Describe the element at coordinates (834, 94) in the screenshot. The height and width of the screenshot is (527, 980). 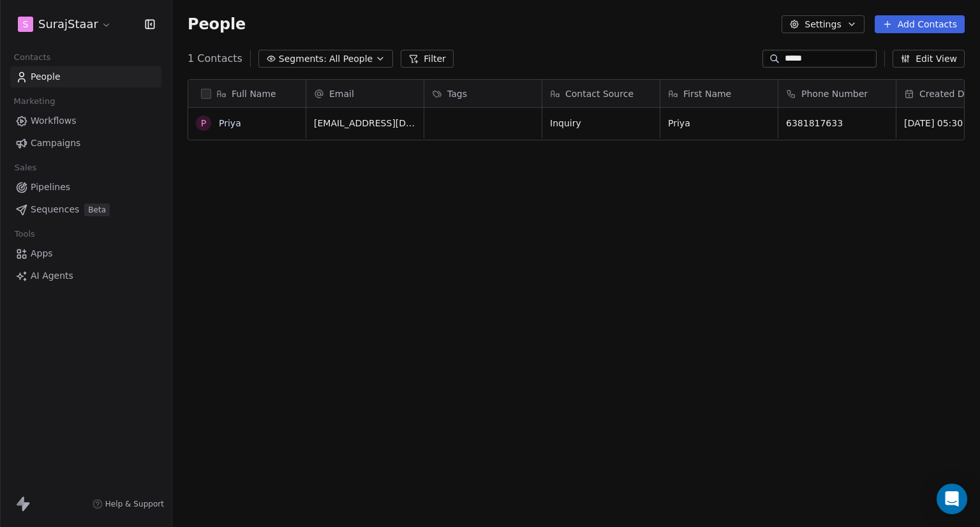
I see `span: Phone Number` at that location.